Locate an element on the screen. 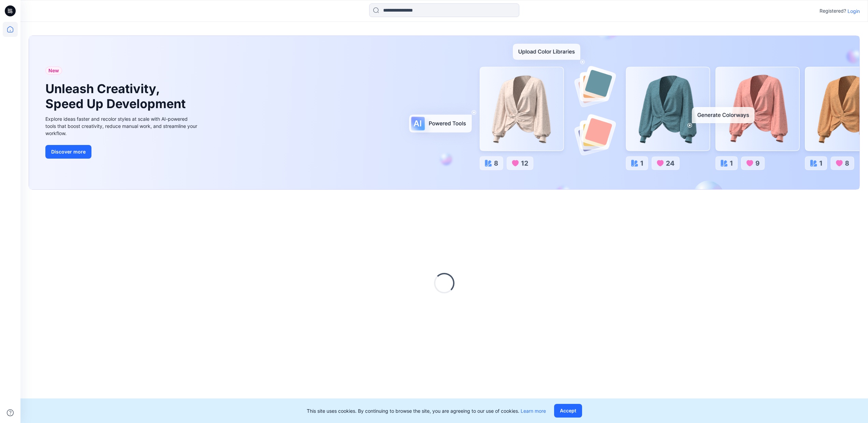 The height and width of the screenshot is (423, 868). a: Discover more is located at coordinates (122, 152).